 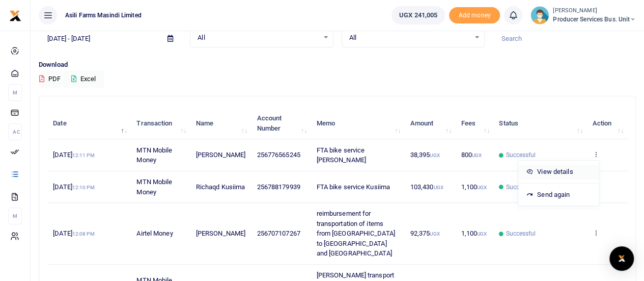 I want to click on button: Excel, so click(x=84, y=79).